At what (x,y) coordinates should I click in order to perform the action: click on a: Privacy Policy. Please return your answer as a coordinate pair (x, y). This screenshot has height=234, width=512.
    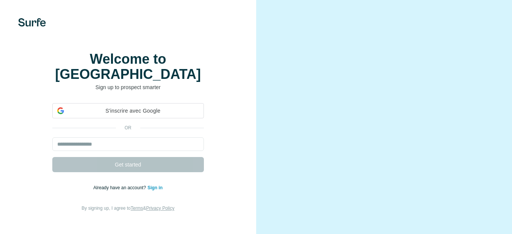
    Looking at the image, I should click on (160, 208).